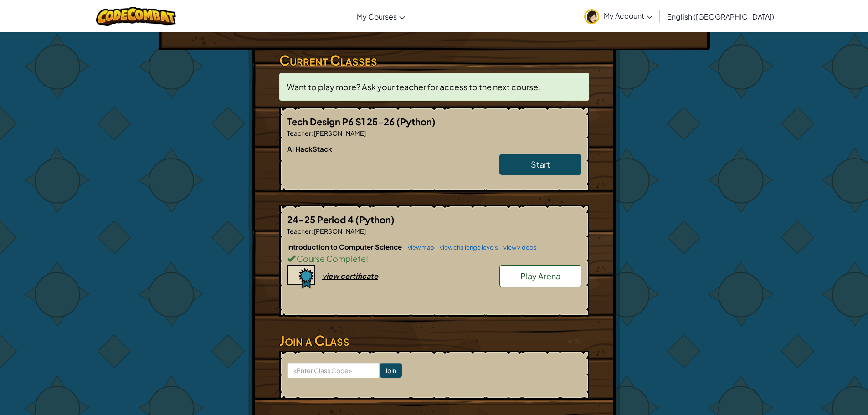  Describe the element at coordinates (381, 17) in the screenshot. I see `a: My Courses` at that location.